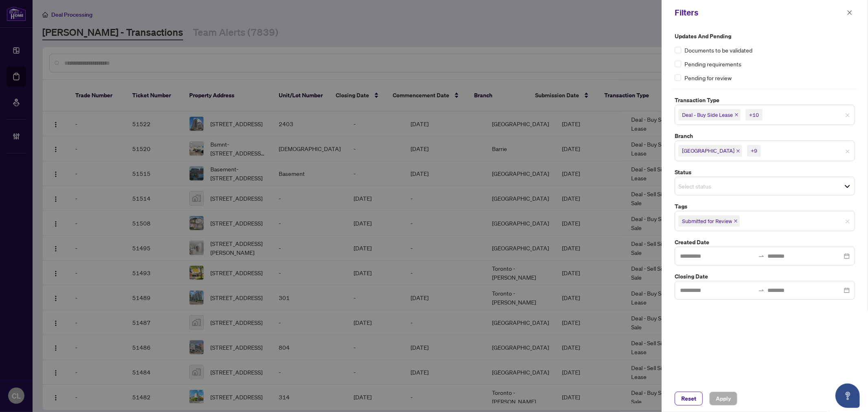 This screenshot has width=868, height=412. What do you see at coordinates (764, 242) in the screenshot?
I see `label: Created Date` at bounding box center [764, 242].